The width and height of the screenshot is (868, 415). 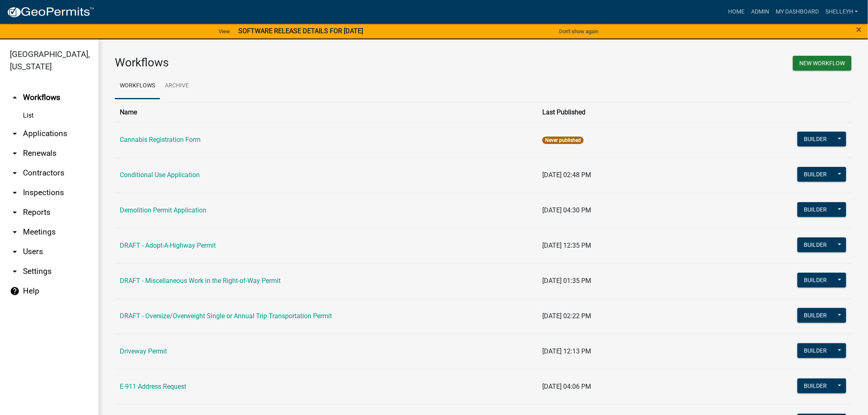 What do you see at coordinates (160, 139) in the screenshot?
I see `a: Cannabis Registration Form` at bounding box center [160, 139].